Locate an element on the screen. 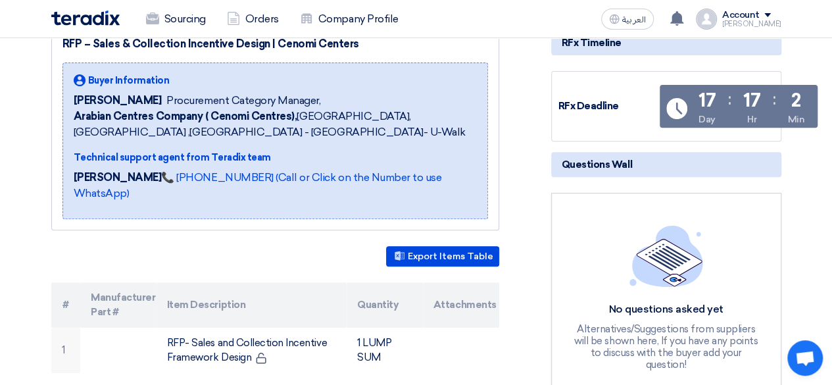 This screenshot has width=832, height=385. div: Account is located at coordinates (741, 15).